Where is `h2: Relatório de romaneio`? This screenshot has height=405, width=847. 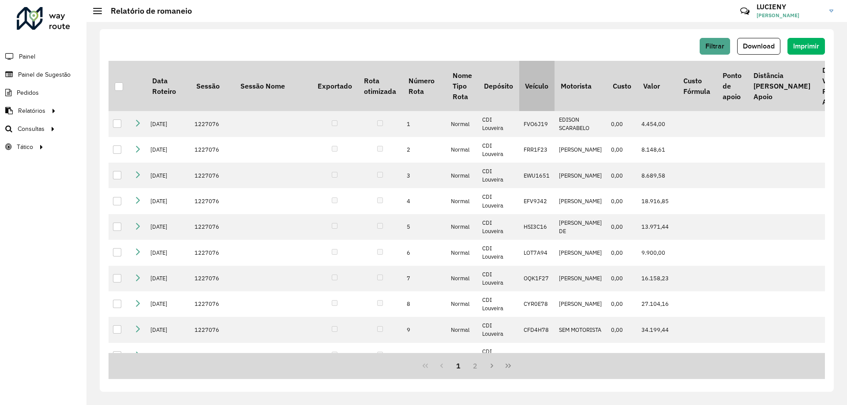
h2: Relatório de romaneio is located at coordinates (147, 11).